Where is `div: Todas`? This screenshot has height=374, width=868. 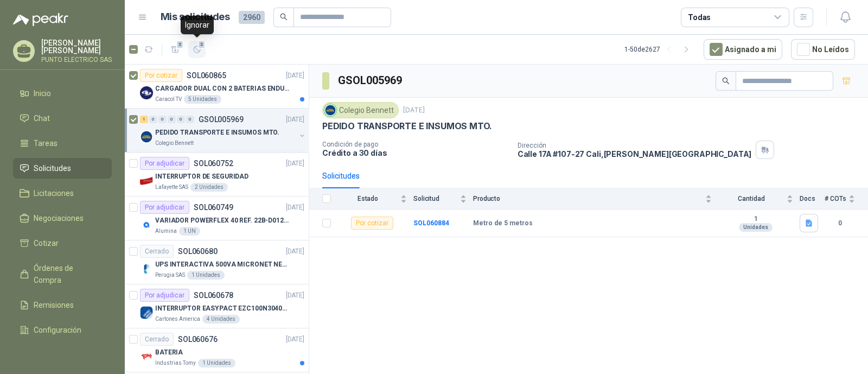
div: Todas is located at coordinates (699, 18).